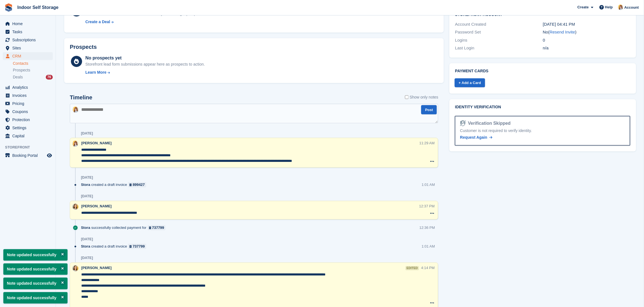 This screenshot has width=644, height=307. I want to click on span: Invoices, so click(29, 96).